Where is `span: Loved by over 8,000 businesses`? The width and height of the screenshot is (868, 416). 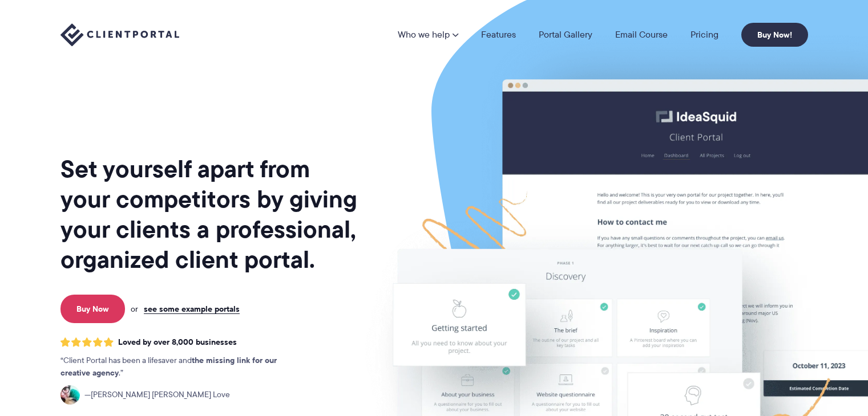 span: Loved by over 8,000 businesses is located at coordinates (178, 342).